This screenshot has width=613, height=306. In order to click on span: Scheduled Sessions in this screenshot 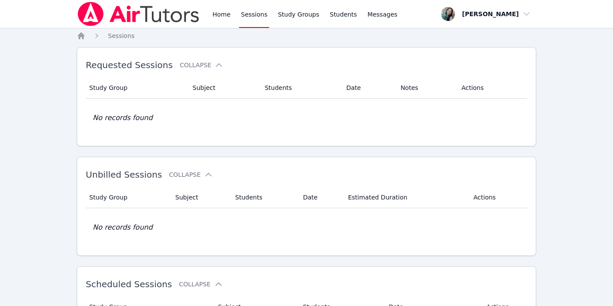, I will do `click(129, 284)`.